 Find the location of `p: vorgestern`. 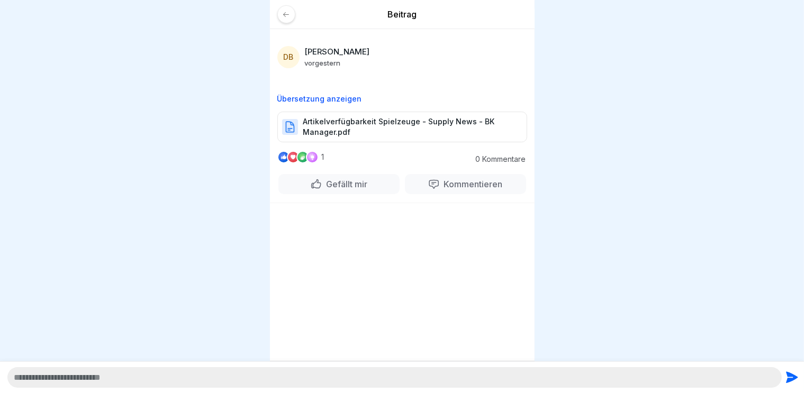

p: vorgestern is located at coordinates (323, 63).